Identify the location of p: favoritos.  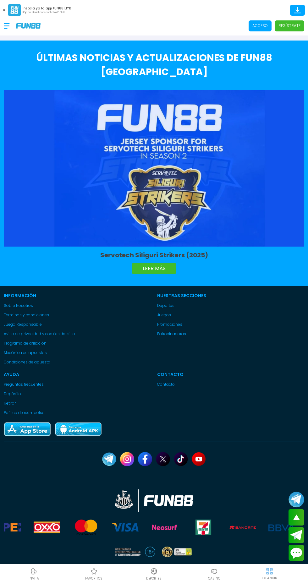
(94, 578).